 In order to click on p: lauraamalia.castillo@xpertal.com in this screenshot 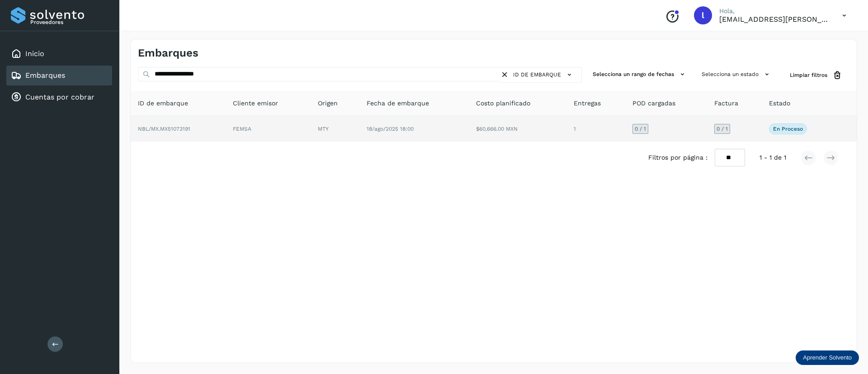, I will do `click(773, 19)`.